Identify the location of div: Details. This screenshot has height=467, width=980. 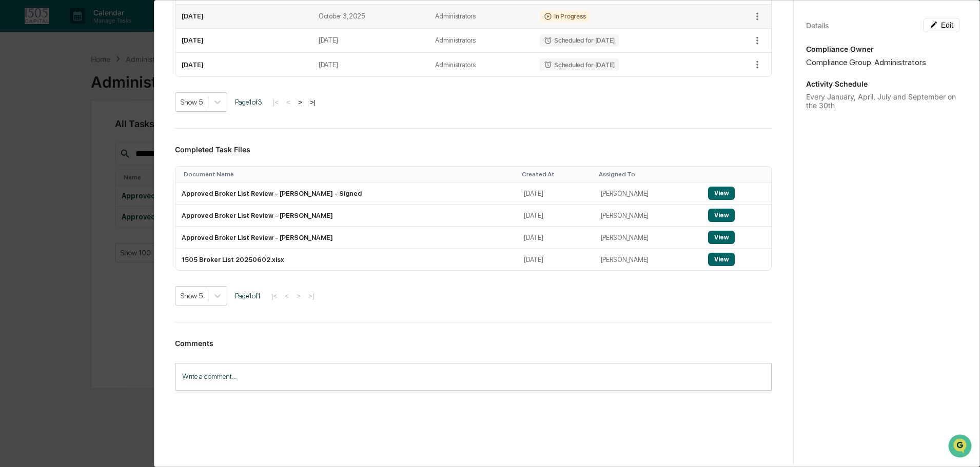
(817, 25).